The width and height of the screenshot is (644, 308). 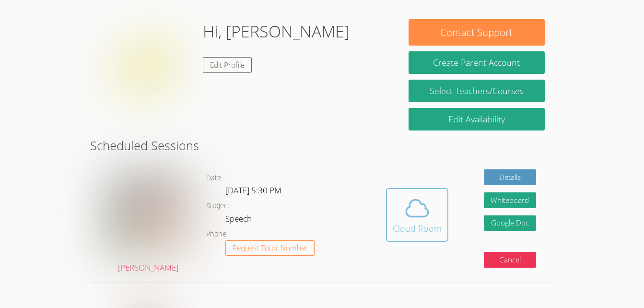 I want to click on a: Details, so click(x=511, y=177).